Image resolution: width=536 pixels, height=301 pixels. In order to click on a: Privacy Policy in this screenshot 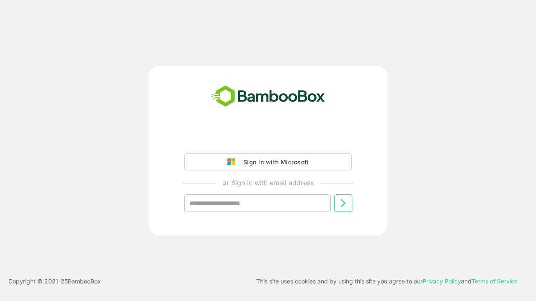, I will do `click(442, 281)`.